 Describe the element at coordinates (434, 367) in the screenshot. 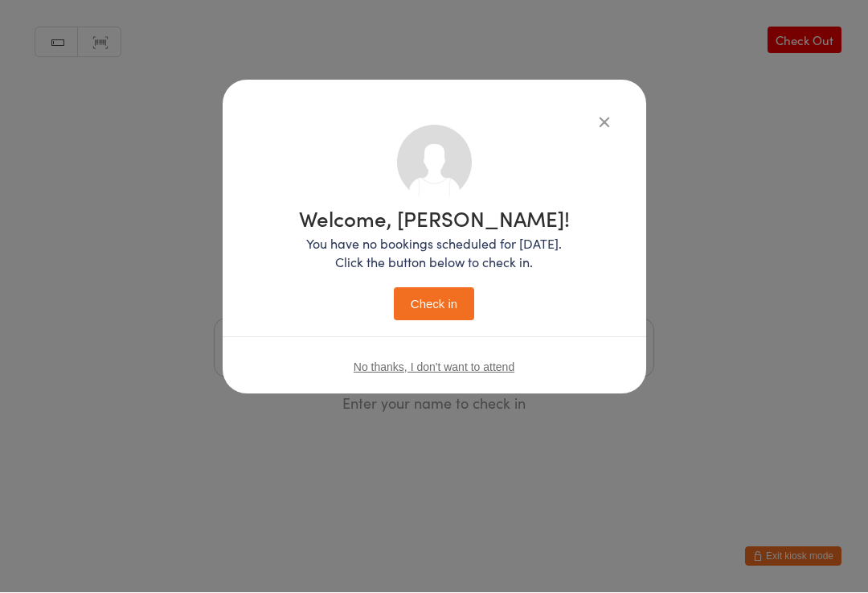

I see `button: No thanks, I don't want to attend` at that location.